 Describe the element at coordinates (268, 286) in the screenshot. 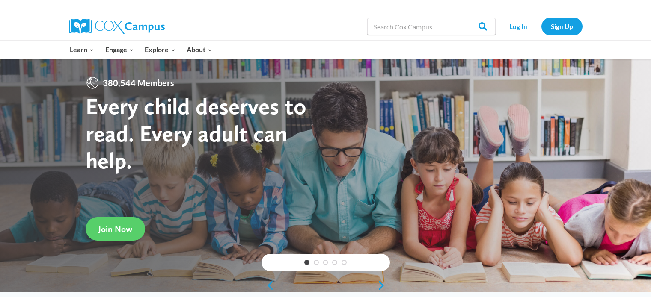

I see `a: previous` at that location.